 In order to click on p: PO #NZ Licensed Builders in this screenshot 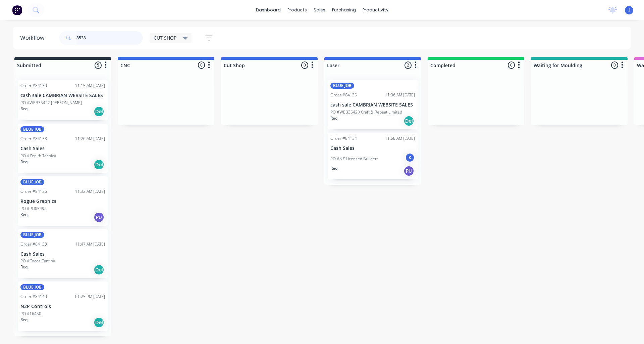, I will do `click(355, 159)`.